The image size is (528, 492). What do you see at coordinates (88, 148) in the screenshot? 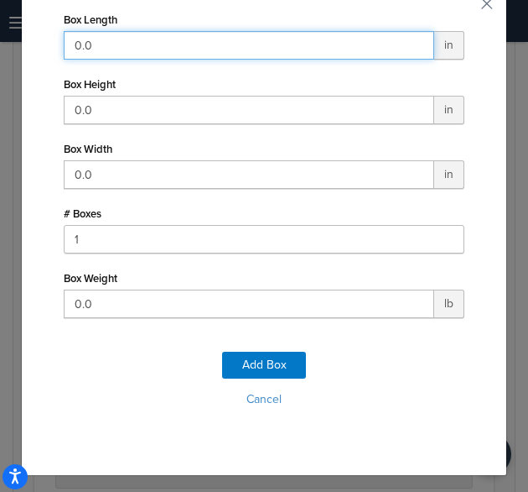
I see `label: Box Width` at bounding box center [88, 148].